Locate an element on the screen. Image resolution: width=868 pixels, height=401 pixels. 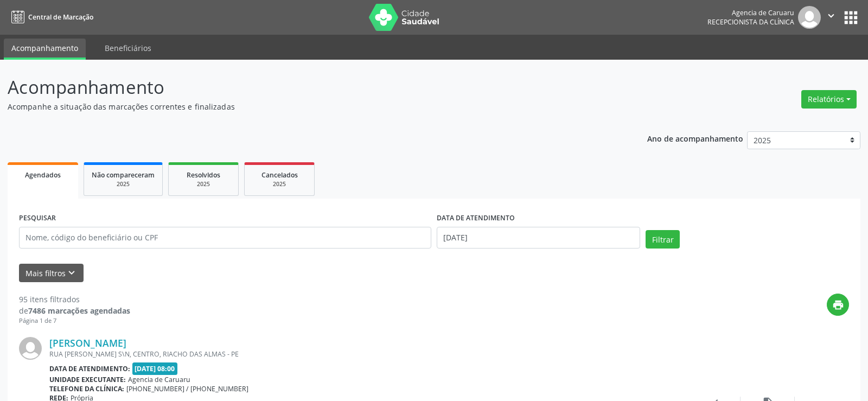
button: apps is located at coordinates (851, 17).